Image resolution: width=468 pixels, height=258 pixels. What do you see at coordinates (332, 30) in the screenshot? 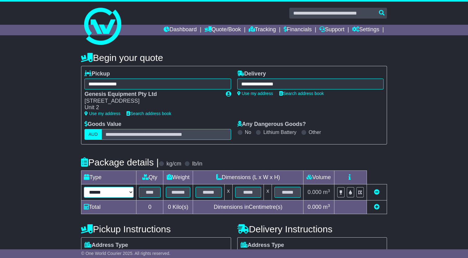
I see `a: Support` at bounding box center [332, 30].